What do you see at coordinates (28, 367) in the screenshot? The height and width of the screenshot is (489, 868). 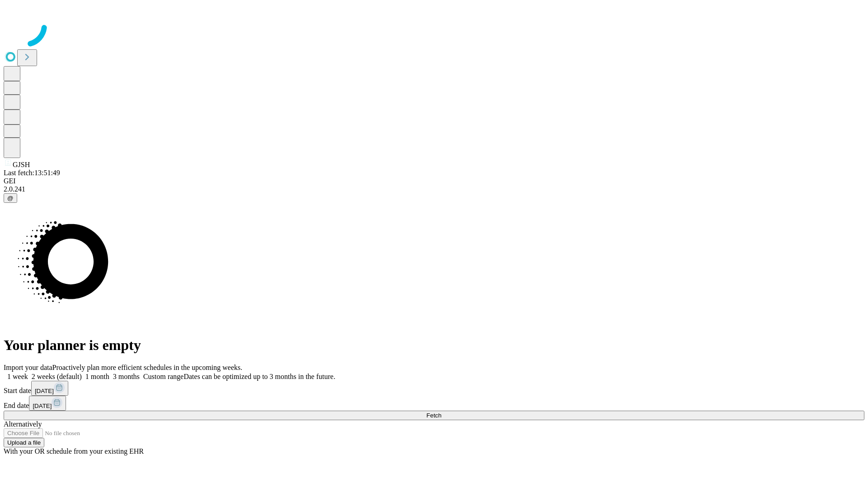 I see `span: Import your data` at bounding box center [28, 367].